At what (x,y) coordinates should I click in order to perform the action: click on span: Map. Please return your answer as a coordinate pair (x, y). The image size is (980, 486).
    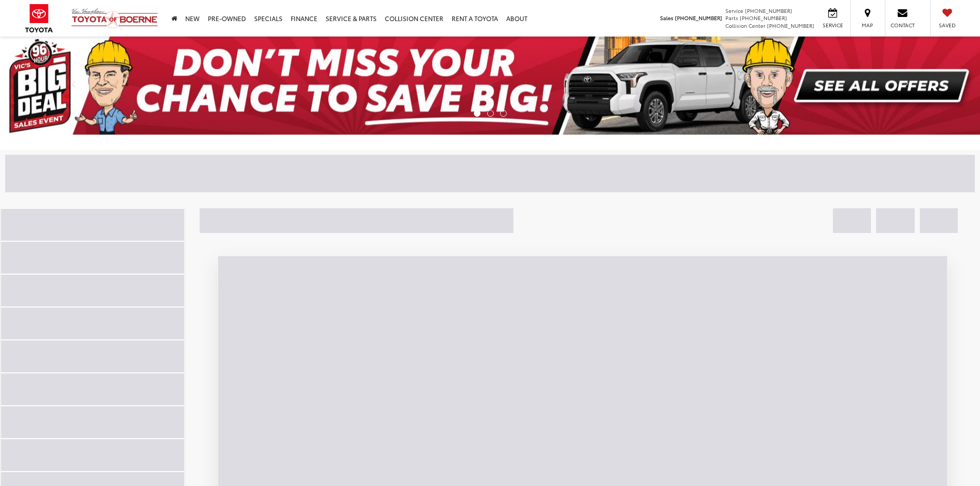
    Looking at the image, I should click on (867, 25).